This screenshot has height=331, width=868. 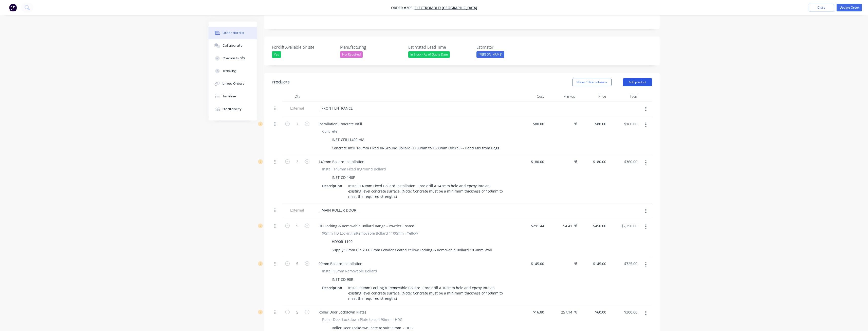 What do you see at coordinates (232, 109) in the screenshot?
I see `div: Profitability` at bounding box center [232, 109].